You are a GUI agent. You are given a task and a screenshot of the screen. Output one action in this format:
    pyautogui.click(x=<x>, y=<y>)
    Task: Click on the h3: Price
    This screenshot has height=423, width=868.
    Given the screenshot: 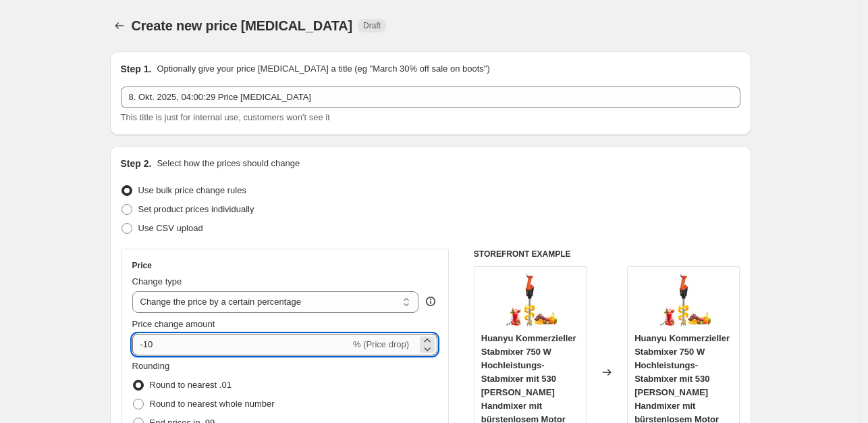 What is the action you would take?
    pyautogui.click(x=142, y=266)
    